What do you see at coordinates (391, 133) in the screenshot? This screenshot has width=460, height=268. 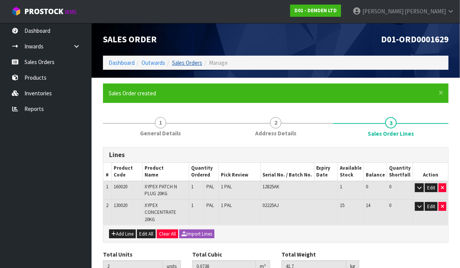 I see `span: Sales Order Lines` at bounding box center [391, 133].